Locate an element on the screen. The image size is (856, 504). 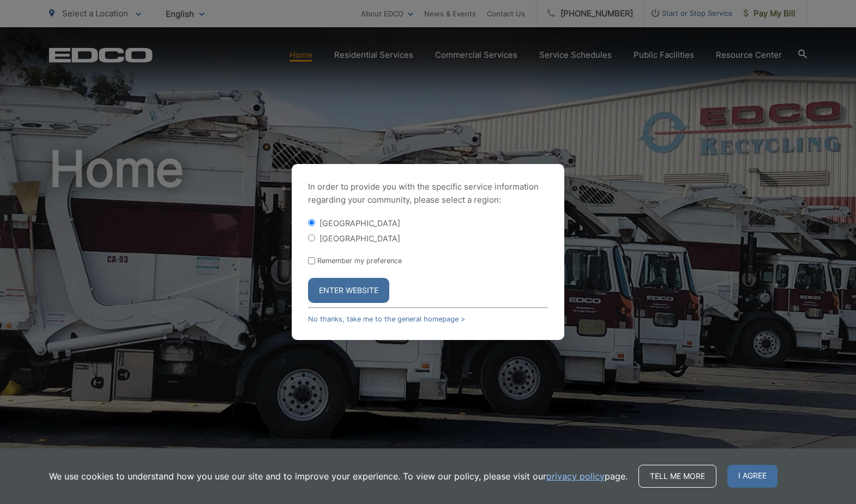
a: No thanks, take me to the general homepage > is located at coordinates (387, 319).